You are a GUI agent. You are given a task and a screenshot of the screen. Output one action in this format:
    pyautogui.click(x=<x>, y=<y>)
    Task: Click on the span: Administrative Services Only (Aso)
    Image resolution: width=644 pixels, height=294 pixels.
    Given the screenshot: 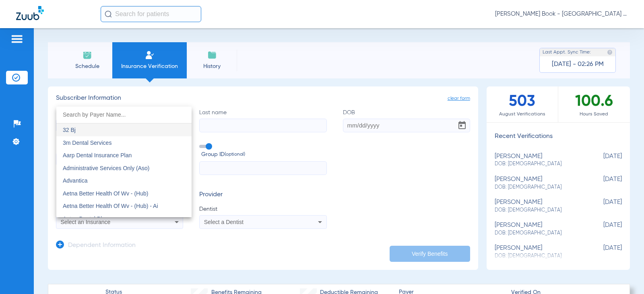 What is the action you would take?
    pyautogui.click(x=106, y=168)
    